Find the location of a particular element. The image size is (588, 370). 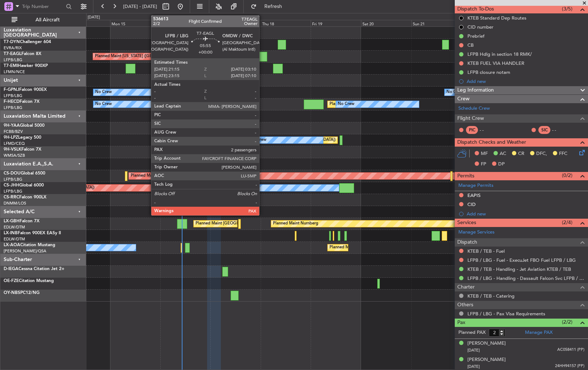

span: 9H-VSLK is located at coordinates (12, 150).